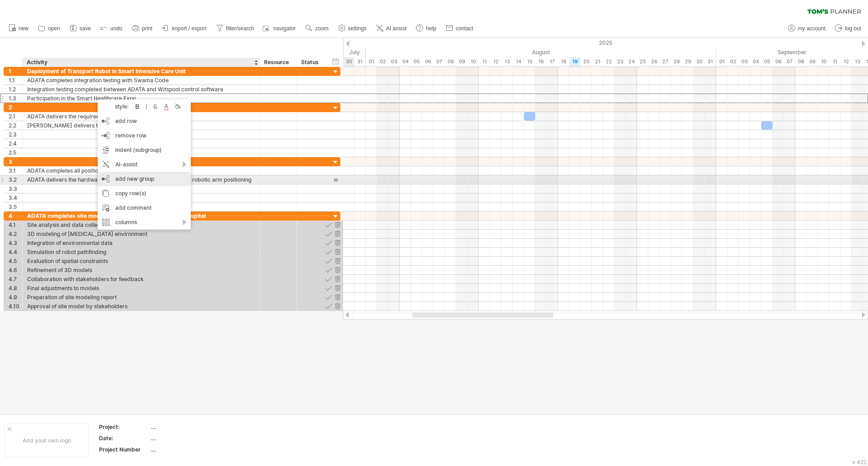 This screenshot has width=868, height=466. I want to click on a: import / export, so click(184, 29).